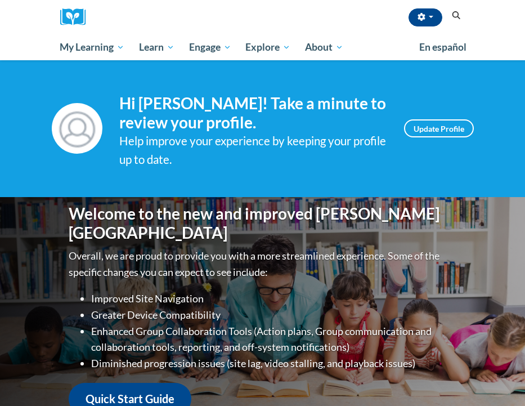 The width and height of the screenshot is (525, 406). Describe the element at coordinates (156, 47) in the screenshot. I see `span: Learn` at that location.